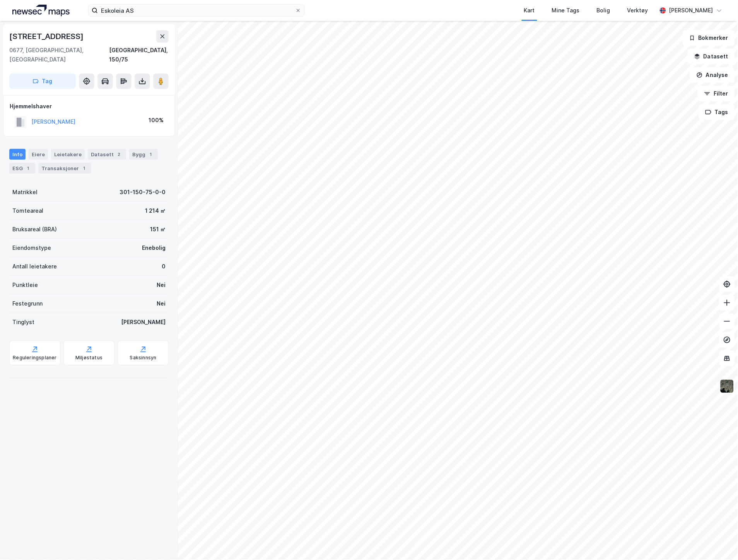  What do you see at coordinates (727, 386) in the screenshot?
I see `img: 9k=` at bounding box center [727, 386].